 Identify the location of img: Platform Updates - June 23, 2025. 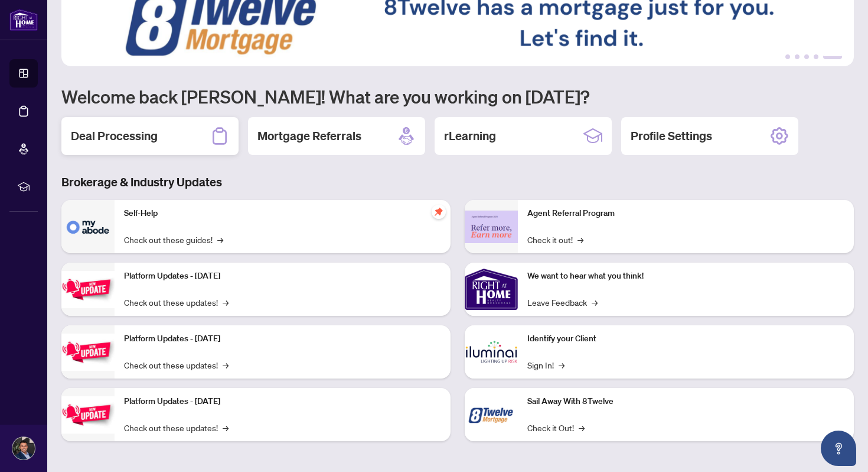
(88, 415).